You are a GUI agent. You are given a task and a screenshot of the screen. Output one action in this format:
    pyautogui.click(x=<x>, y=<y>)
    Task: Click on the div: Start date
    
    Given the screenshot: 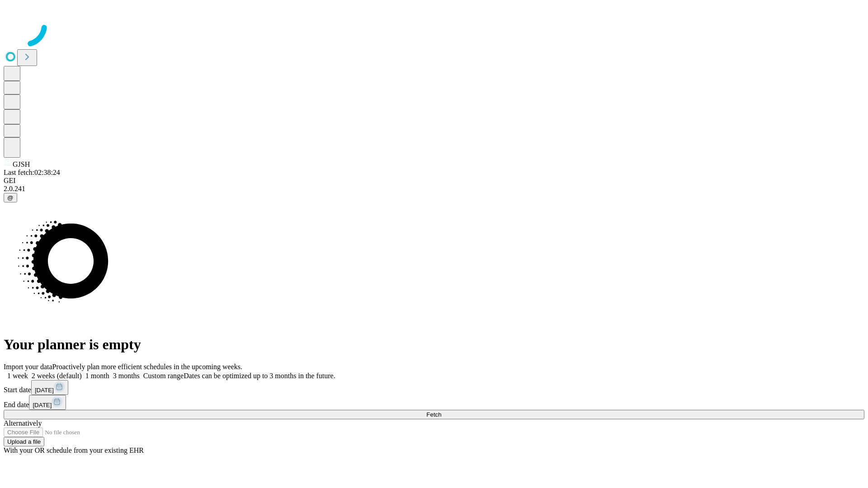 What is the action you would take?
    pyautogui.click(x=434, y=387)
    